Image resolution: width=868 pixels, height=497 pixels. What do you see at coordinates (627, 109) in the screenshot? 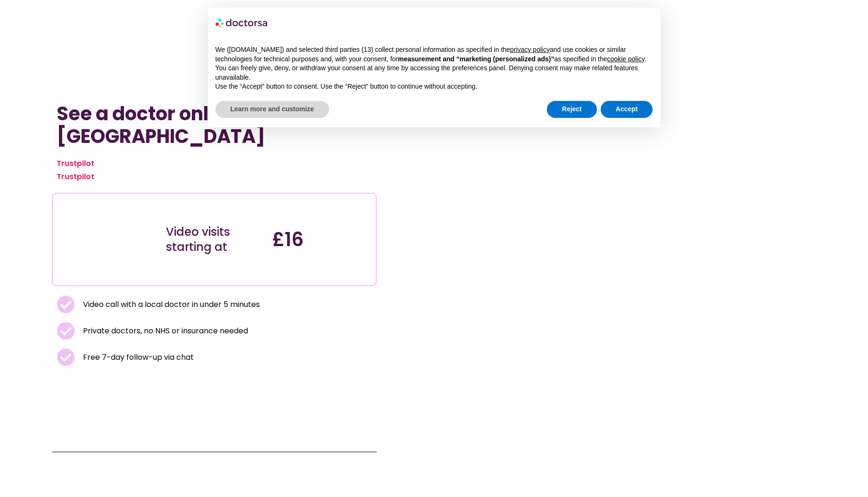
I see `button: Accept` at bounding box center [627, 109].